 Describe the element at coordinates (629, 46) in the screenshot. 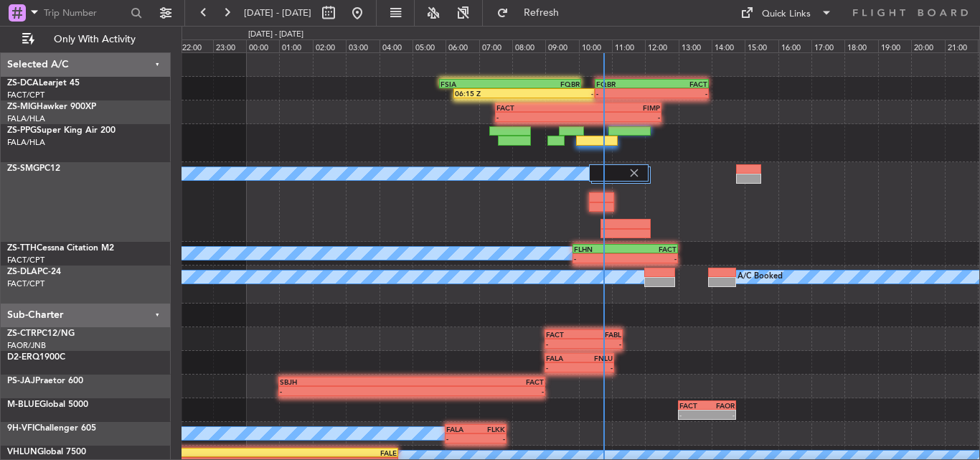

I see `div: 11:00` at that location.